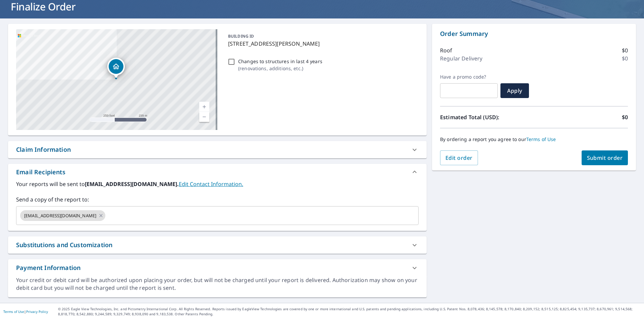 The width and height of the screenshot is (644, 320). What do you see at coordinates (459, 157) in the screenshot?
I see `button: Edit order` at bounding box center [459, 157].